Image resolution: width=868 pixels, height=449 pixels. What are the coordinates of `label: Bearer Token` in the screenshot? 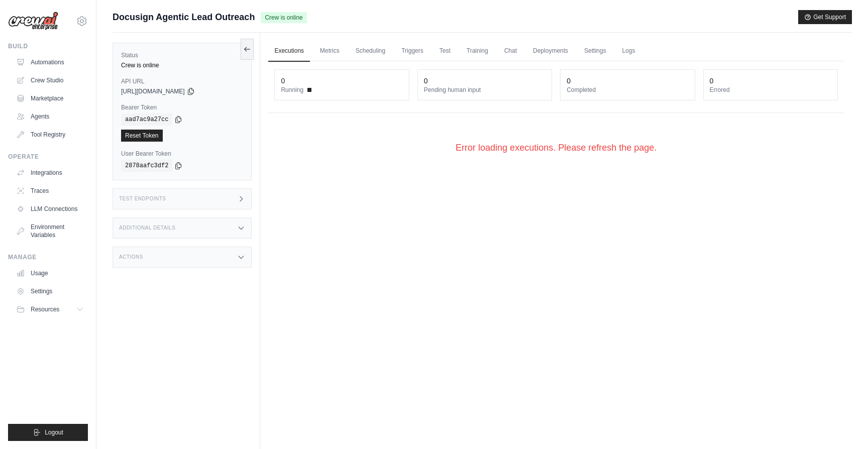 It's located at (182, 107).